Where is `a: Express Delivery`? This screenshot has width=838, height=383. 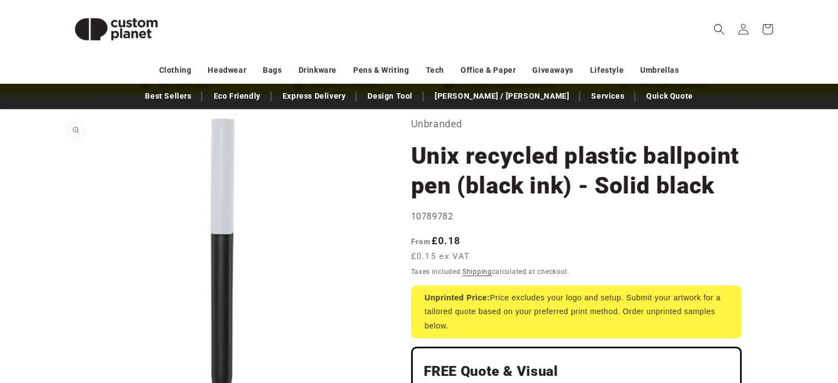 a: Express Delivery is located at coordinates (314, 96).